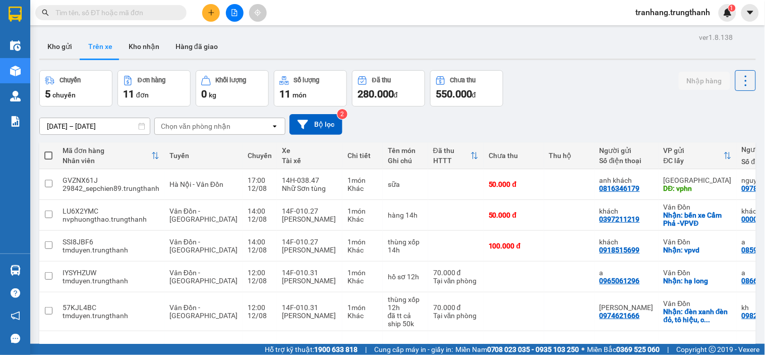 This screenshot has width=765, height=355. Describe the element at coordinates (693, 160) in the screenshot. I see `div: ĐC lấy` at that location.